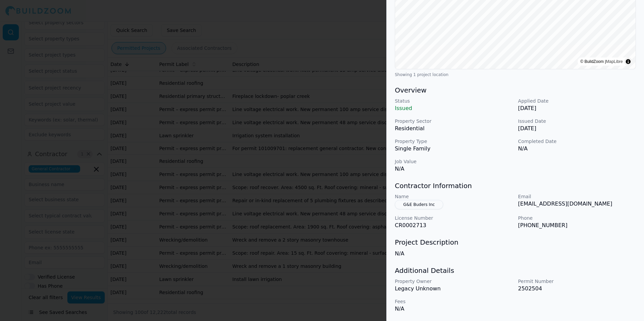  Describe the element at coordinates (453, 218) in the screenshot. I see `p: License Number` at that location.